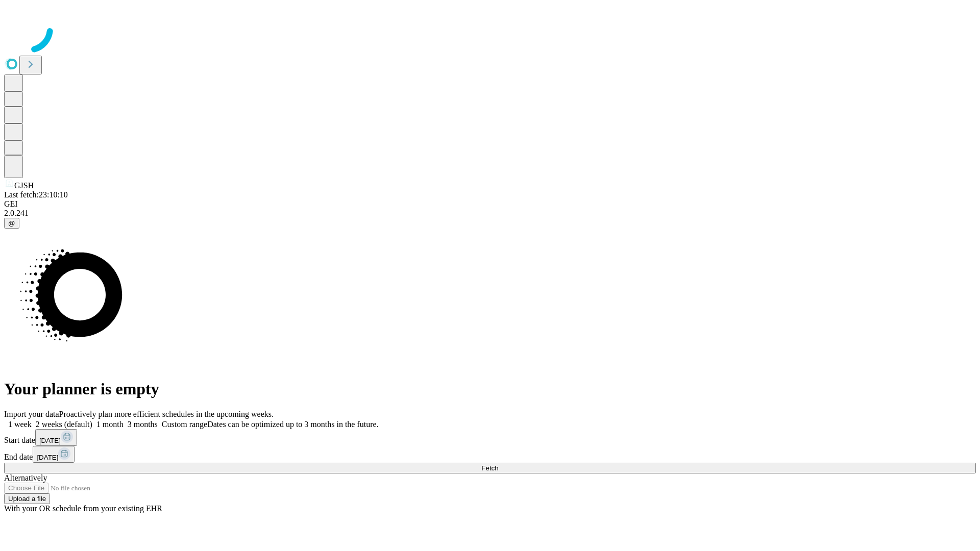  What do you see at coordinates (490, 204) in the screenshot?
I see `div: GEI` at bounding box center [490, 204].